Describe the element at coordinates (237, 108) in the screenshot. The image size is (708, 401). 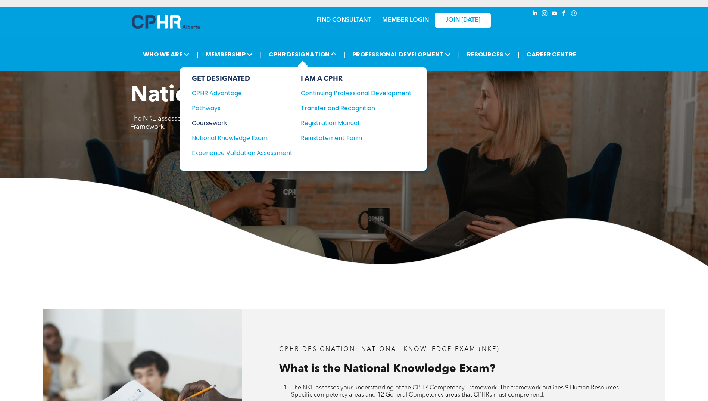
I see `div: Pathways` at that location.